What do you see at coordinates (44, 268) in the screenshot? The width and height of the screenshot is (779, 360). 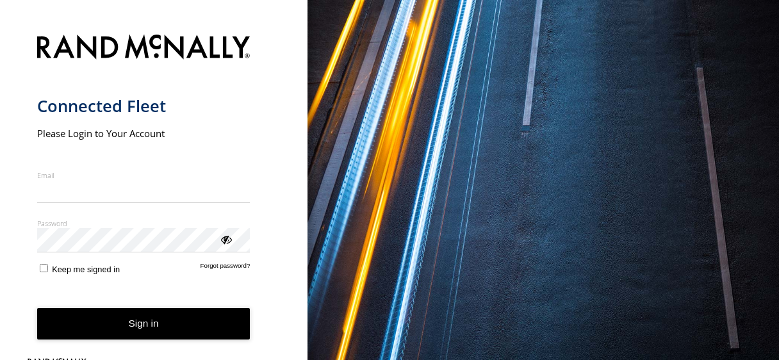 I see `input: Keep me signed in` at bounding box center [44, 268].